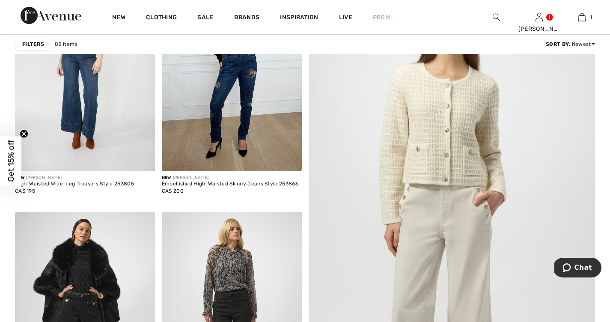 The image size is (610, 322). What do you see at coordinates (51, 15) in the screenshot?
I see `a: 1ère Avenue` at bounding box center [51, 15].